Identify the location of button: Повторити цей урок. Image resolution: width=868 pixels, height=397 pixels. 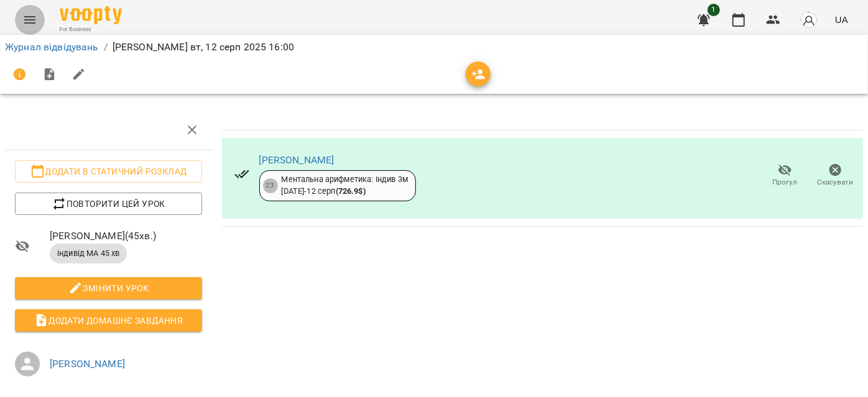
(108, 204).